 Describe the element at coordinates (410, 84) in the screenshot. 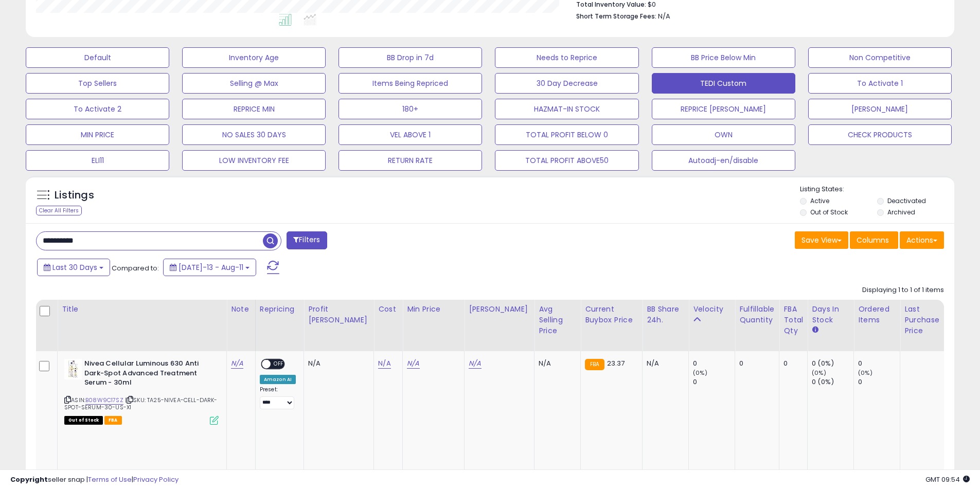

I see `button: Items Being Repriced` at that location.